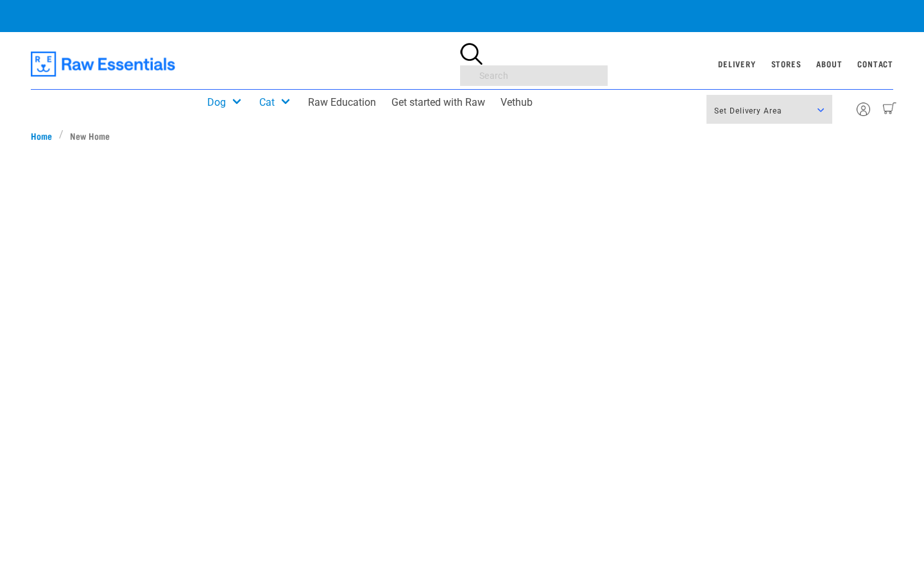 Image resolution: width=924 pixels, height=577 pixels. What do you see at coordinates (342, 103) in the screenshot?
I see `a: Raw Education` at bounding box center [342, 103].